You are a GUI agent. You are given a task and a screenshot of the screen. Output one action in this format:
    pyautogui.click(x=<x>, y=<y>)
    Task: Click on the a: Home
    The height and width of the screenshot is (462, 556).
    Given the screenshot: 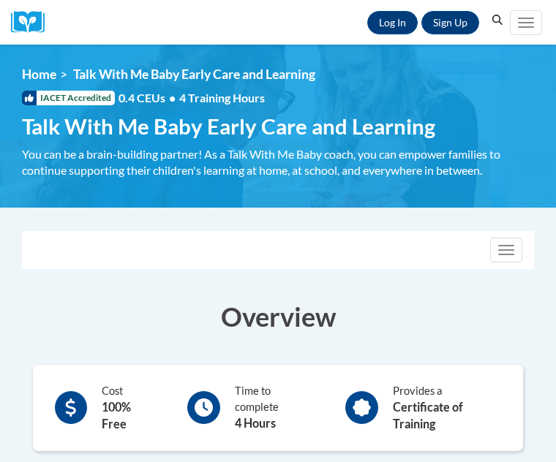 What is the action you would take?
    pyautogui.click(x=39, y=74)
    